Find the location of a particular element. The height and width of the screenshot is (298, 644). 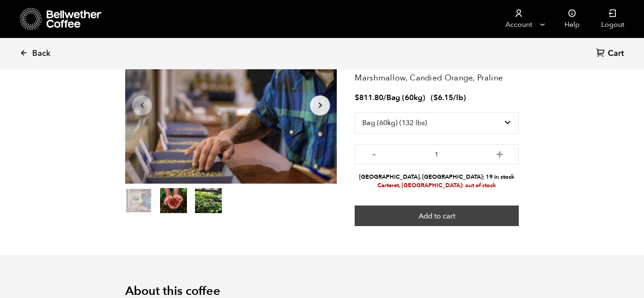

button: Add to cart is located at coordinates (437, 216).